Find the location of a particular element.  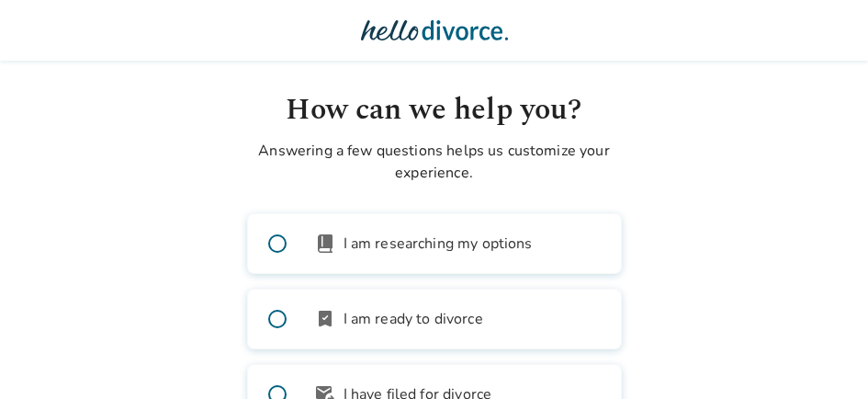

h1: How can we help you? is located at coordinates (434, 110).